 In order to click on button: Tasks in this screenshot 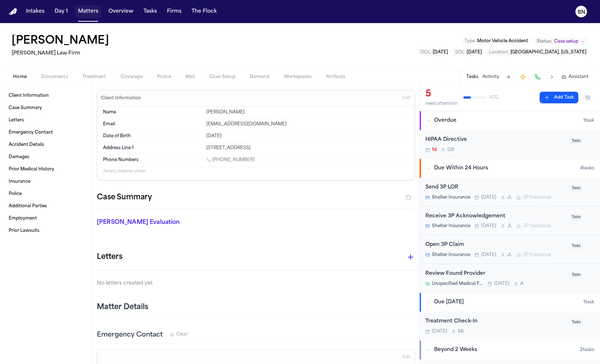, I will do `click(150, 12)`.